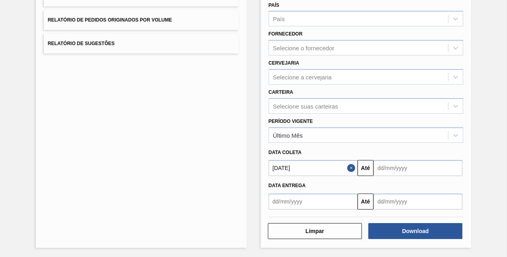 The height and width of the screenshot is (257, 507). Describe the element at coordinates (110, 20) in the screenshot. I see `span: Relatório de Pedidos Originados por Volume` at that location.